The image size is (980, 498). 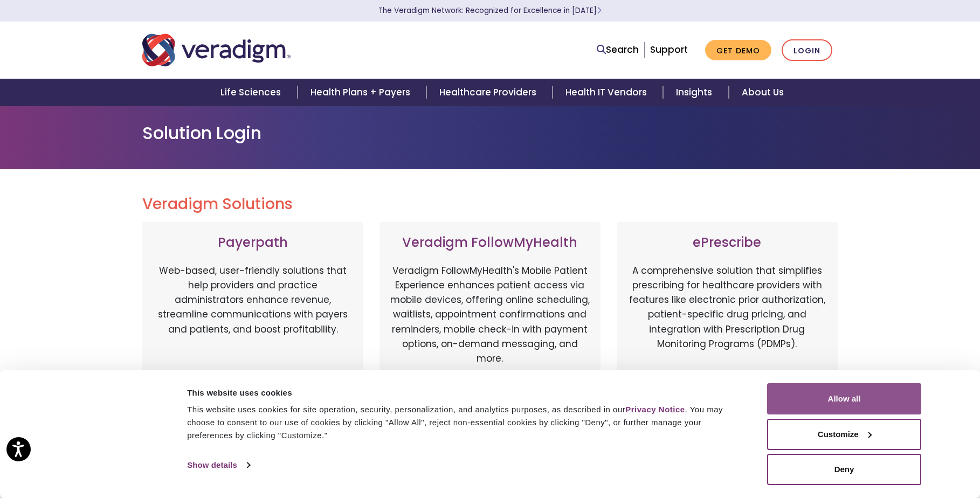 I want to click on p: A comprehensive solution that simplifies prescribing for healthcare providers with features like ..., so click(x=727, y=320).